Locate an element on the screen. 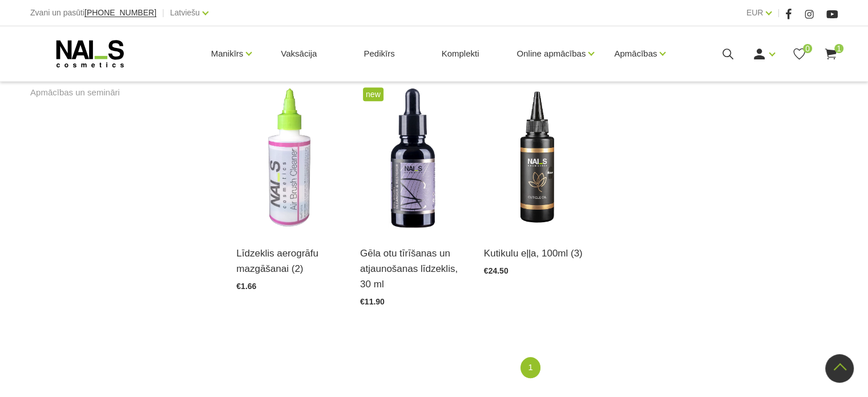  span: €1.66 is located at coordinates (246, 286).